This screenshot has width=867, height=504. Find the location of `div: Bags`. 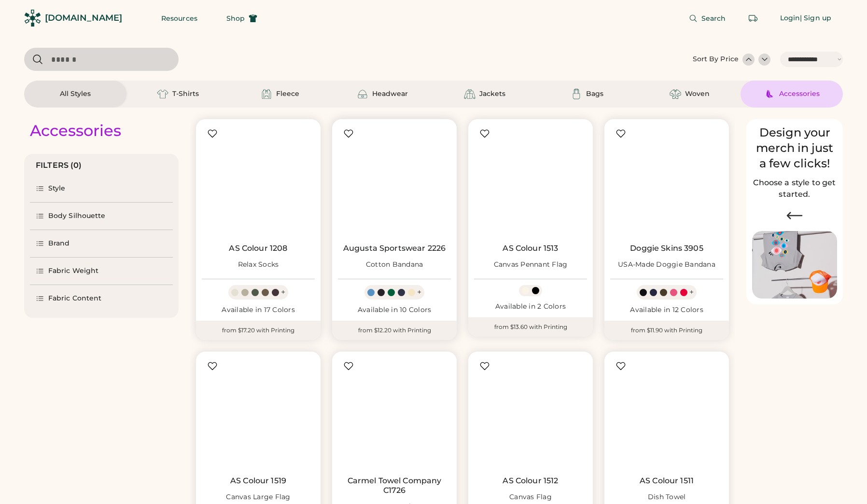

div: Bags is located at coordinates (595, 94).